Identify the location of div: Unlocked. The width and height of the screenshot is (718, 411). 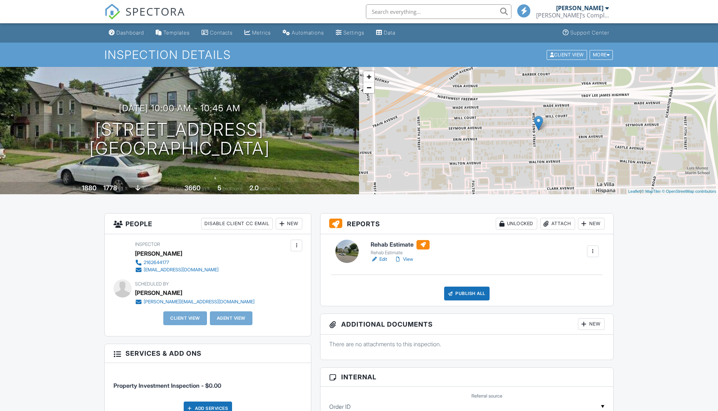
(516, 224).